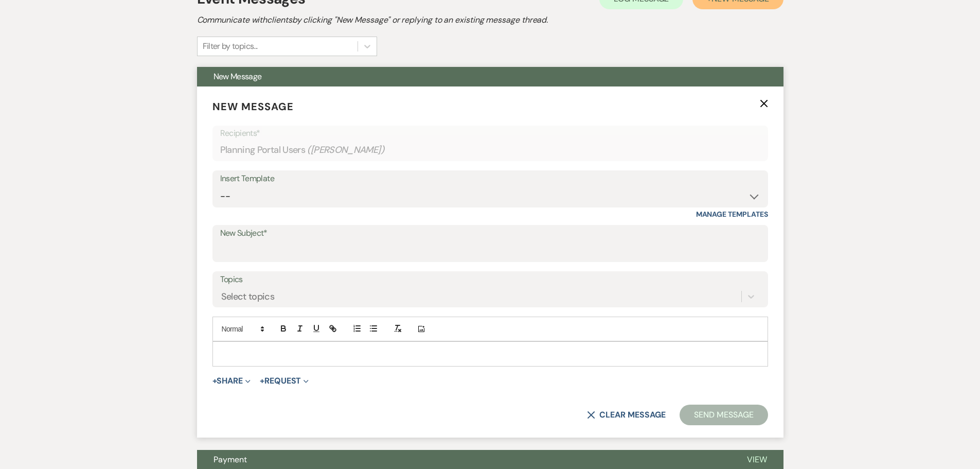 The width and height of the screenshot is (980, 469). I want to click on div: Planning Portal Users, so click(490, 150).